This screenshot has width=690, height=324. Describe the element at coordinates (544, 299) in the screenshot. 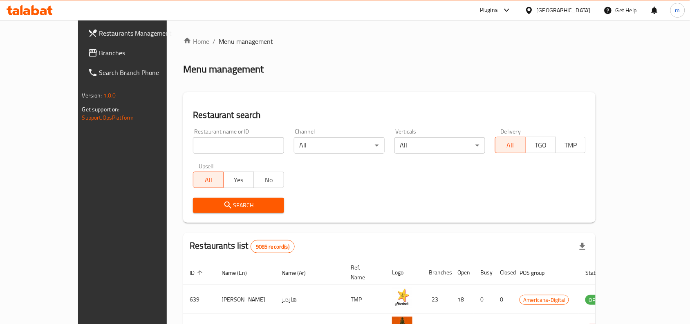

I see `span: Americana-Digital` at that location.